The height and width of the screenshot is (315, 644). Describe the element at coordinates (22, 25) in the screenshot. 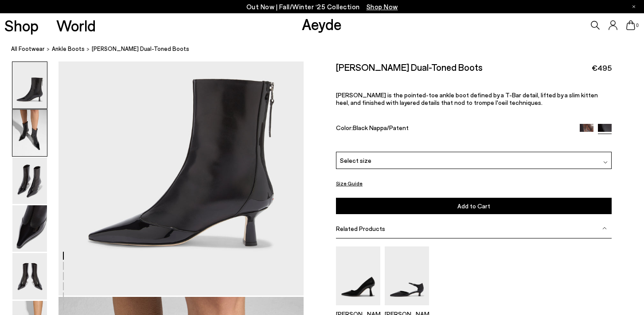

I see `a: Shop` at that location.